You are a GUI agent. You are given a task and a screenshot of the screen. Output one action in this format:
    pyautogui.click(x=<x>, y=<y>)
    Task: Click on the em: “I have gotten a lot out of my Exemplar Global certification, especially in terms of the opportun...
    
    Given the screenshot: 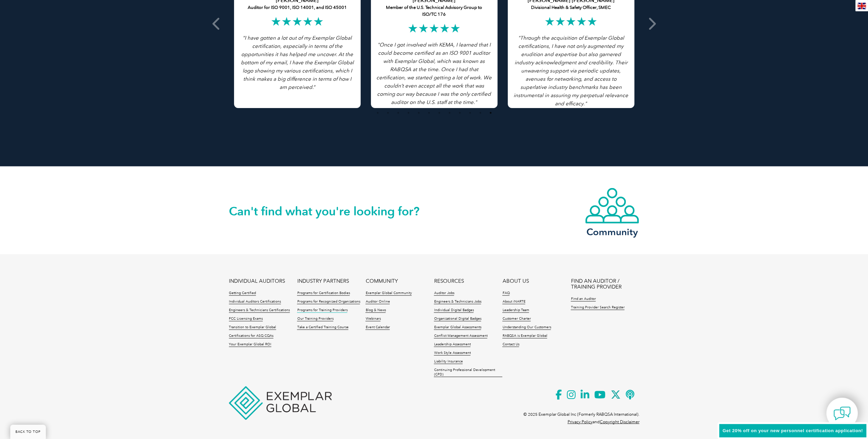 What is the action you would take?
    pyautogui.click(x=298, y=63)
    